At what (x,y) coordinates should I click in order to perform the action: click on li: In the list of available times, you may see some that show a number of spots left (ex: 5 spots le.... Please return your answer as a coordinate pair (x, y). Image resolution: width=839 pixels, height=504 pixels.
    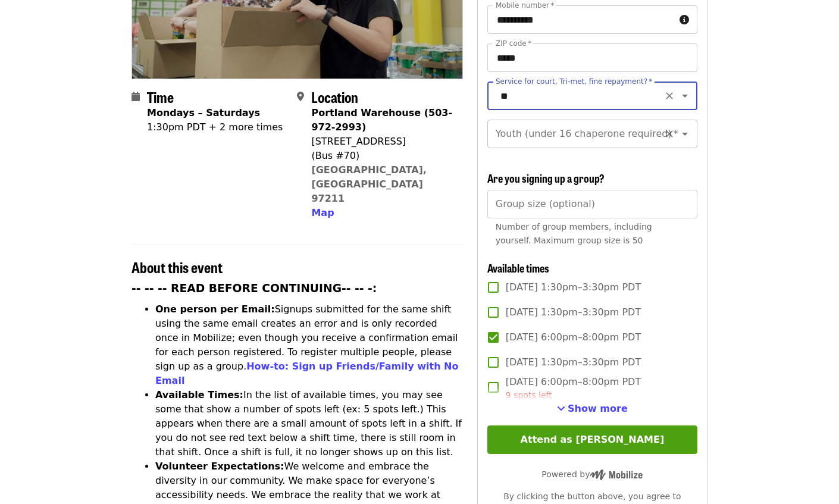
    Looking at the image, I should click on (309, 424).